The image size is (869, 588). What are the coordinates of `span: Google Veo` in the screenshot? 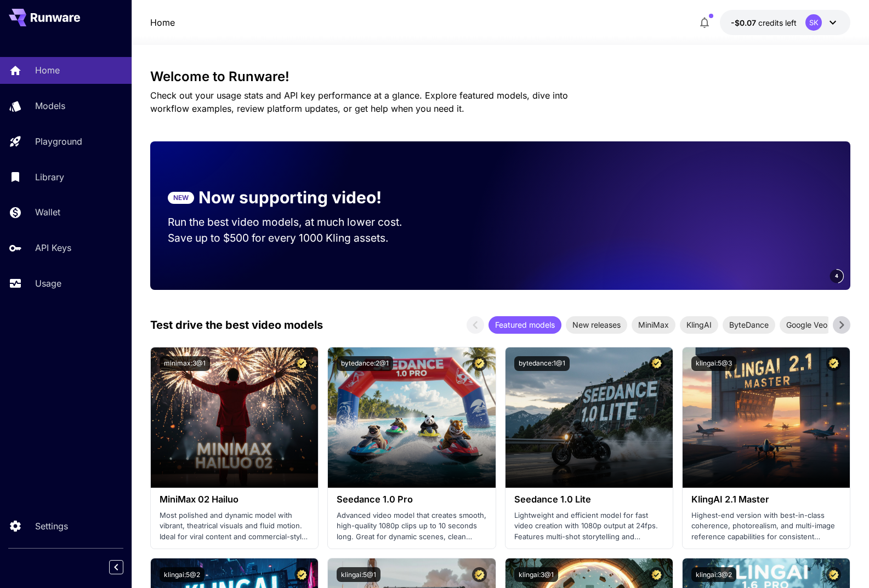 It's located at (807, 325).